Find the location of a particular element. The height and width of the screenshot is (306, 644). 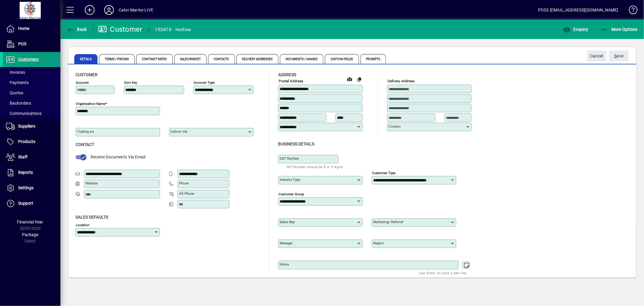

a: Knowledge Base is located at coordinates (631, 11).